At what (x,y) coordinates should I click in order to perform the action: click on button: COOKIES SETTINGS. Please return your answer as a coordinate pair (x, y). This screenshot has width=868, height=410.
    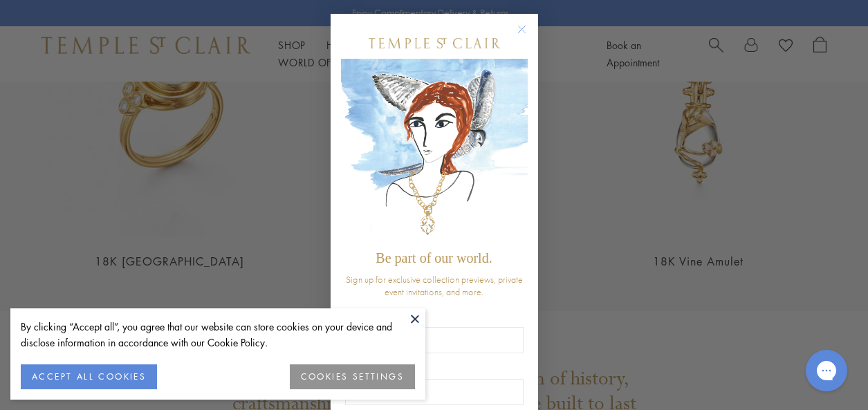
    Looking at the image, I should click on (352, 377).